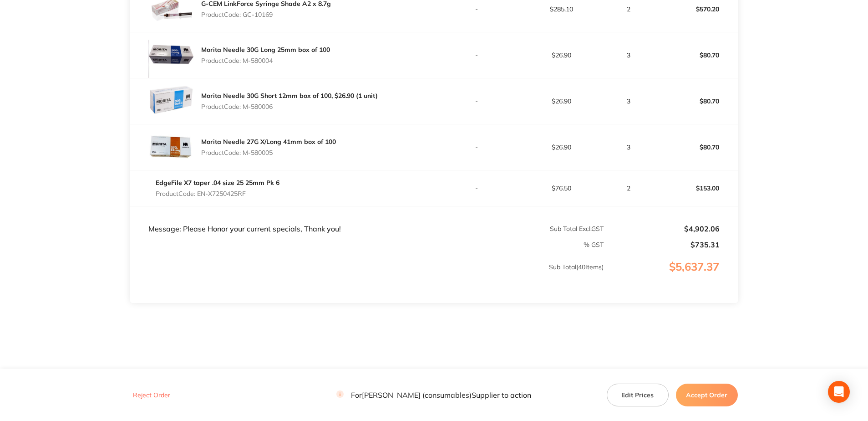 The height and width of the screenshot is (421, 868). I want to click on p: Product Code: M-580005, so click(268, 153).